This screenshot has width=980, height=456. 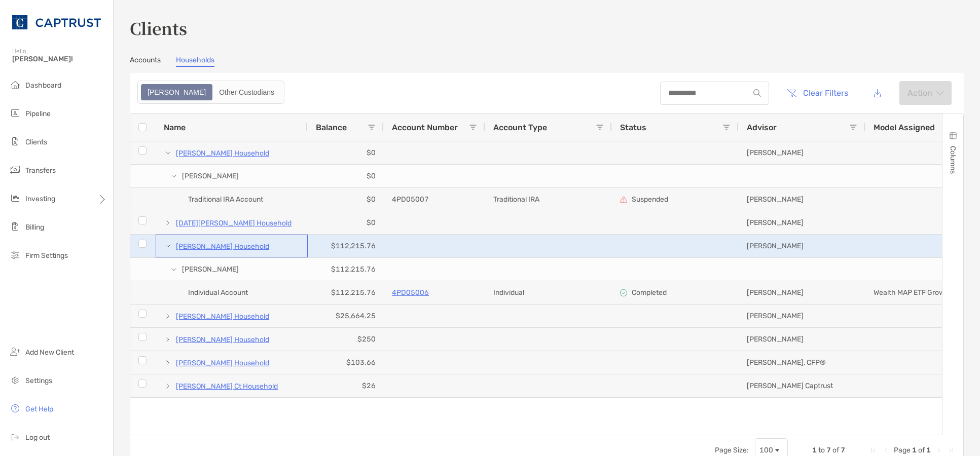 I want to click on img: input icon, so click(x=757, y=93).